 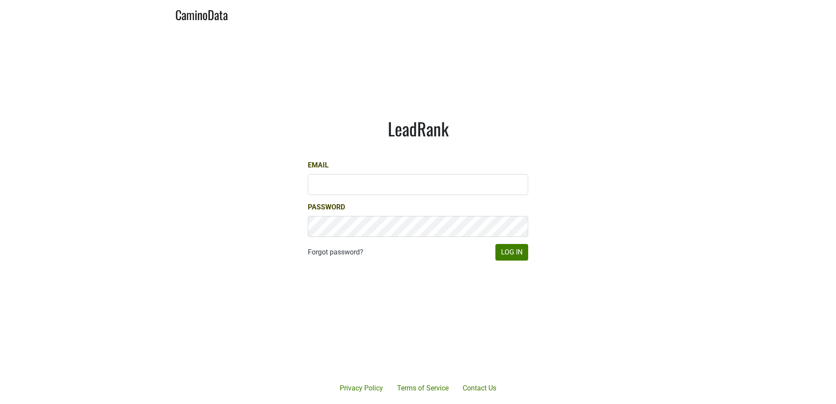 I want to click on a: Contact Us, so click(x=479, y=388).